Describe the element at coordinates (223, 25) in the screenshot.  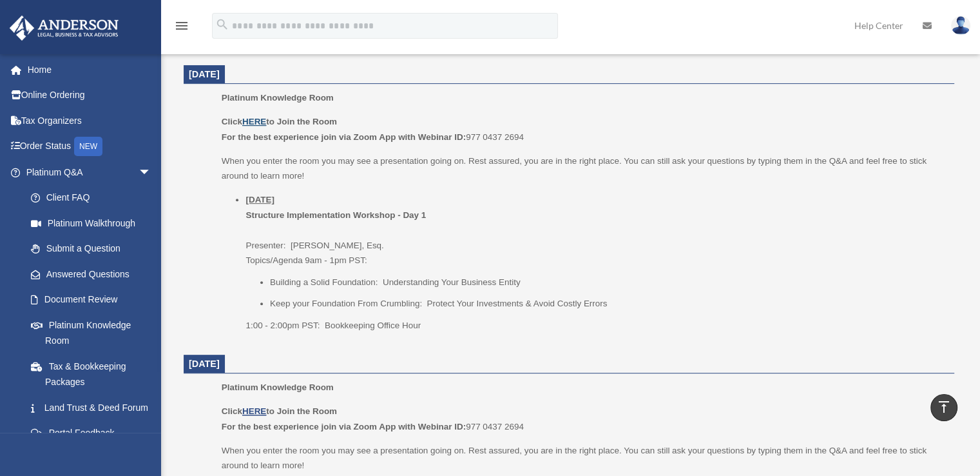
I see `i: search` at that location.